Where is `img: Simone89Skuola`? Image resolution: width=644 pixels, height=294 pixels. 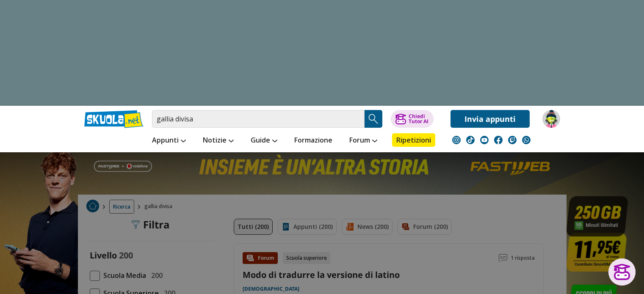
img: Simone89Skuola is located at coordinates (552, 119).